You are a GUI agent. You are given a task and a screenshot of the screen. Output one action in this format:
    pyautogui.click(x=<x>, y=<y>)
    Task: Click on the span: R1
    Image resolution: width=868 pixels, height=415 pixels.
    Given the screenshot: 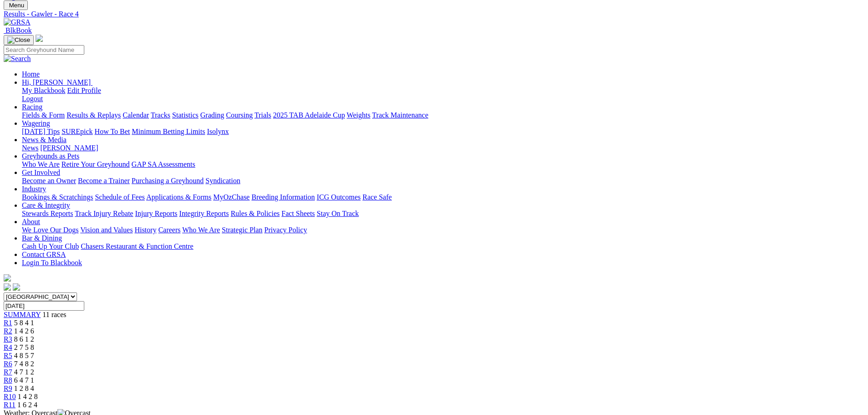 What is the action you would take?
    pyautogui.click(x=8, y=323)
    